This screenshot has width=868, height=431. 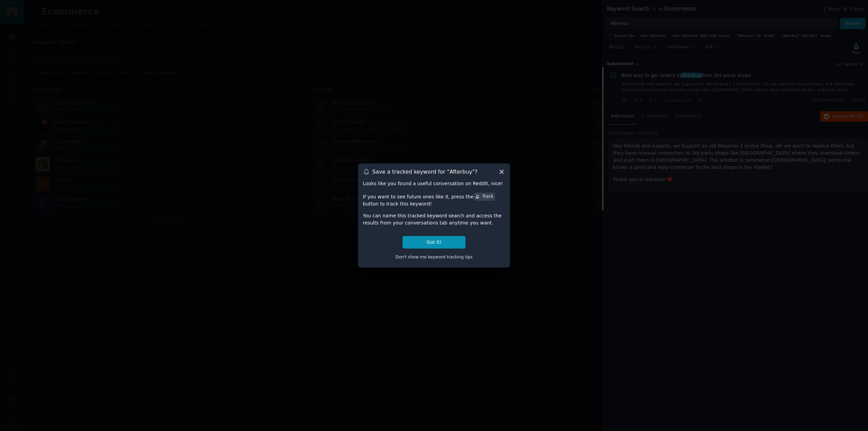 I want to click on span: Don't show me keyword tracking tips, so click(x=434, y=257).